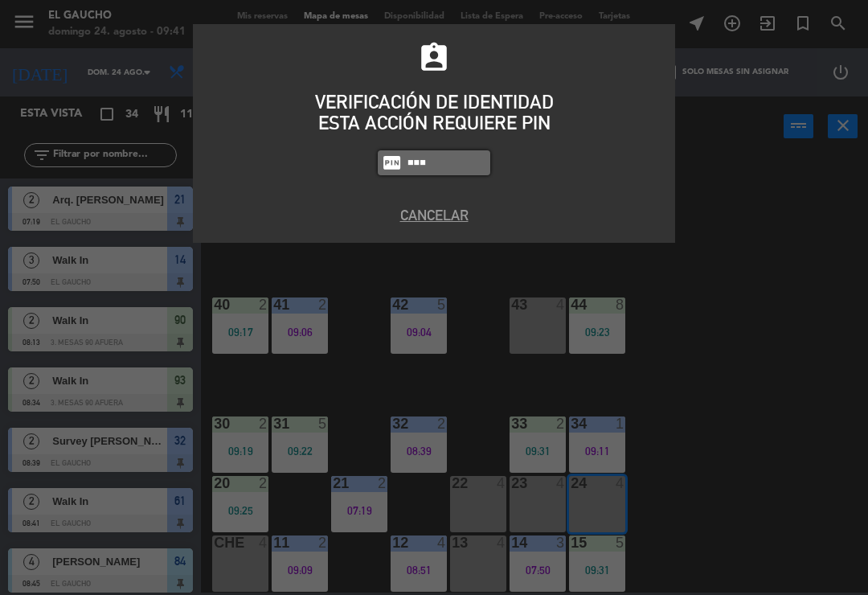  What do you see at coordinates (434, 123) in the screenshot?
I see `div: ESTA ACCIÓN REQUIERE PIN` at bounding box center [434, 123].